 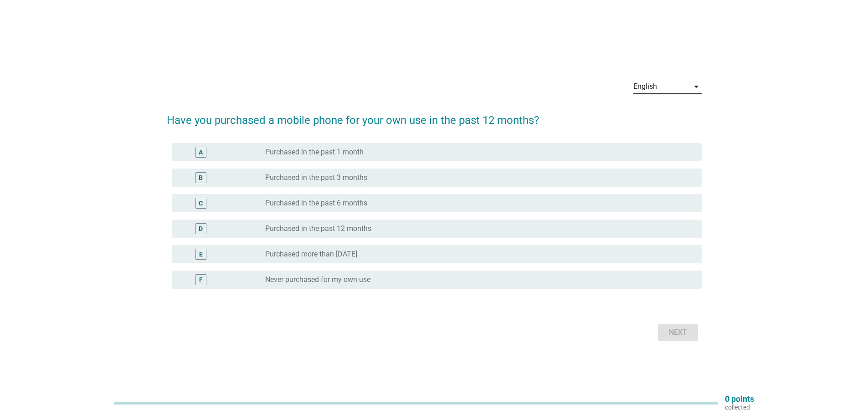 What do you see at coordinates (316, 178) in the screenshot?
I see `label: Purchased in the past 3 months` at bounding box center [316, 178].